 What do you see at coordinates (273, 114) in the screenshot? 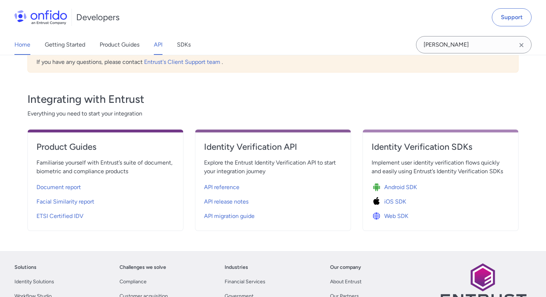
I see `span: Everything you need to start your integration` at bounding box center [273, 114].